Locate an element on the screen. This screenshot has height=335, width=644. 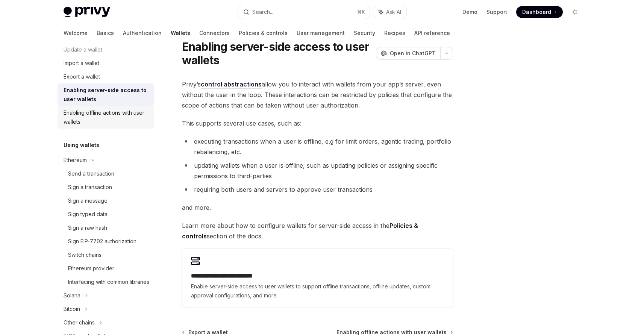
li: updating wallets when a user is offline, such as updating policies or assigning specific permissi... is located at coordinates (317, 171).